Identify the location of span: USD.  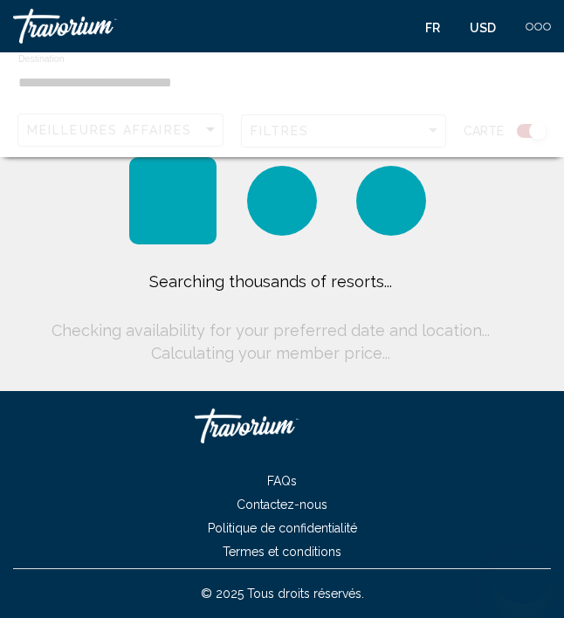
(483, 28).